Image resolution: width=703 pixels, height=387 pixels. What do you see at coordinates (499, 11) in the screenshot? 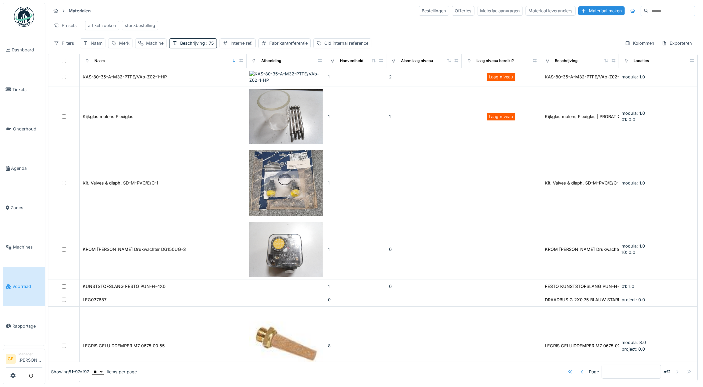
I see `div: Materiaalaanvragen` at bounding box center [499, 11].